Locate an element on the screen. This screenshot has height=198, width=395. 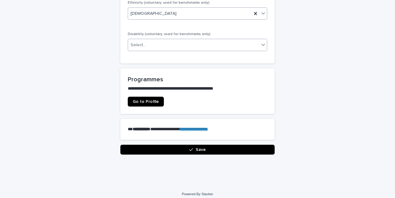
span: Go to Profile is located at coordinates (146, 102).